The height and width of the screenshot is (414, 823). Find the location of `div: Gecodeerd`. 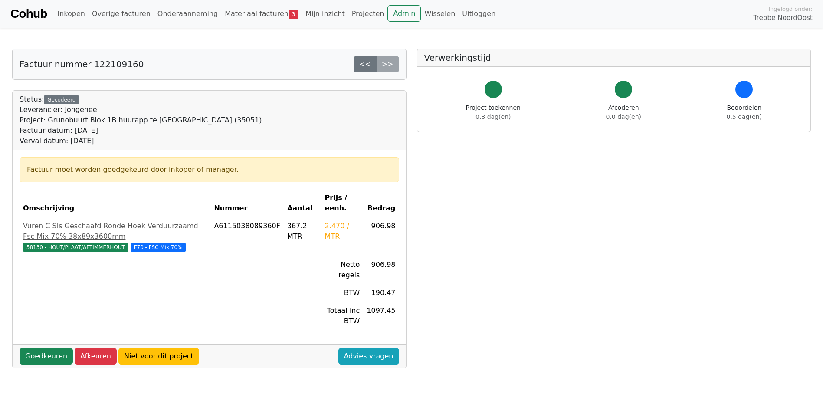

div: Gecodeerd is located at coordinates (61, 100).